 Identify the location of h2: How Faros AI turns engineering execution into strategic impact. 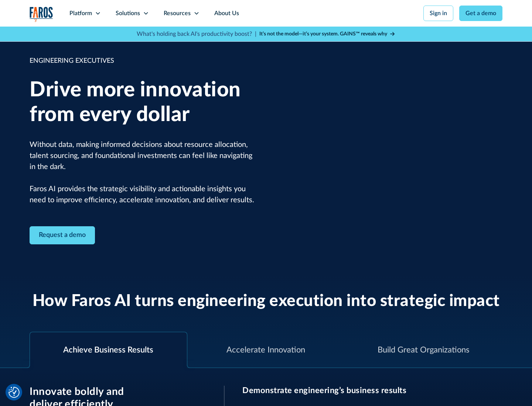
(266, 301).